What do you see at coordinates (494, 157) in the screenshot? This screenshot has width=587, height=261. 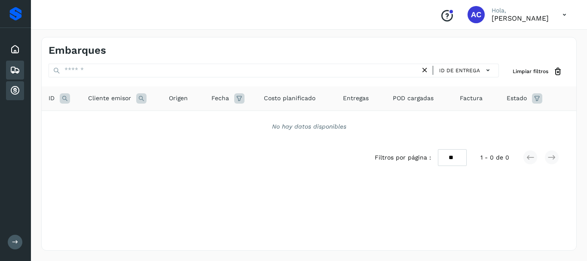 I see `span: 1 - 0 de 0` at bounding box center [494, 157].